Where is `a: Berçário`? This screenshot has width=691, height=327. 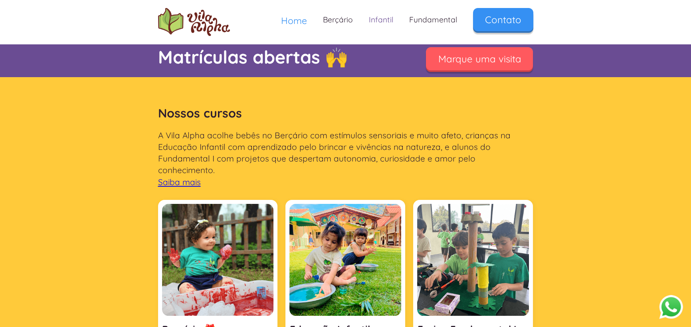 a: Berçário is located at coordinates (338, 20).